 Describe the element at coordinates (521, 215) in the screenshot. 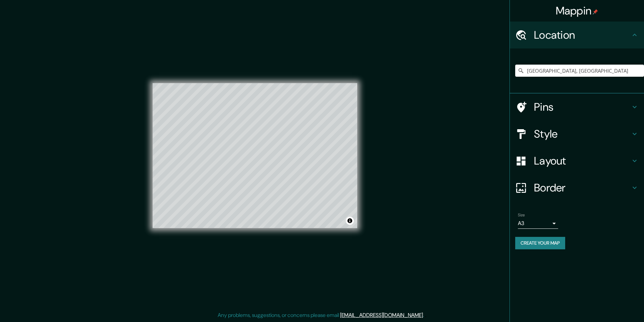

I see `label: Size` at that location.